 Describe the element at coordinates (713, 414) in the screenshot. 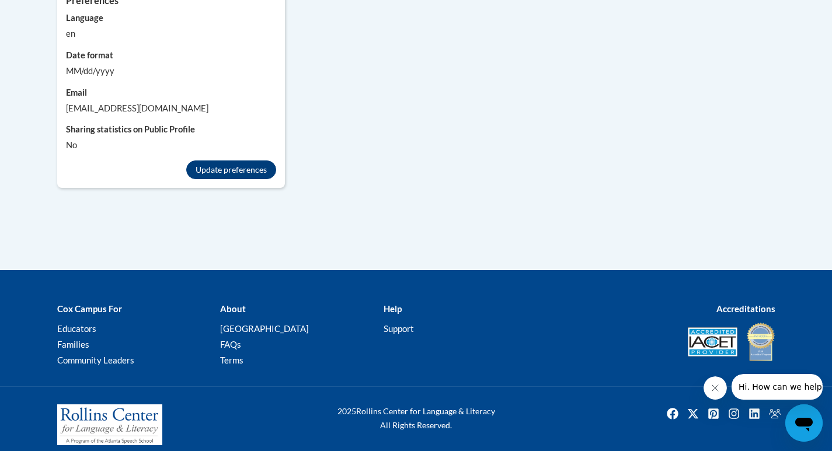

I see `img: Pinterest icon` at that location.